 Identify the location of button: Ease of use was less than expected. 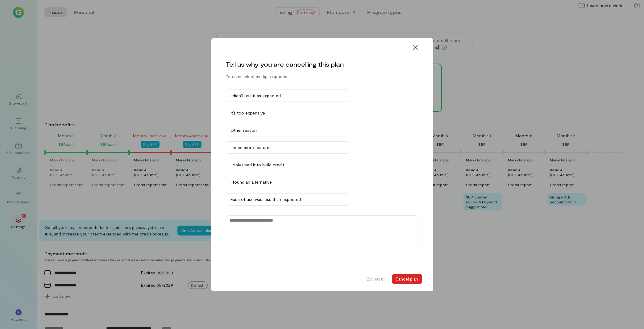
(288, 199).